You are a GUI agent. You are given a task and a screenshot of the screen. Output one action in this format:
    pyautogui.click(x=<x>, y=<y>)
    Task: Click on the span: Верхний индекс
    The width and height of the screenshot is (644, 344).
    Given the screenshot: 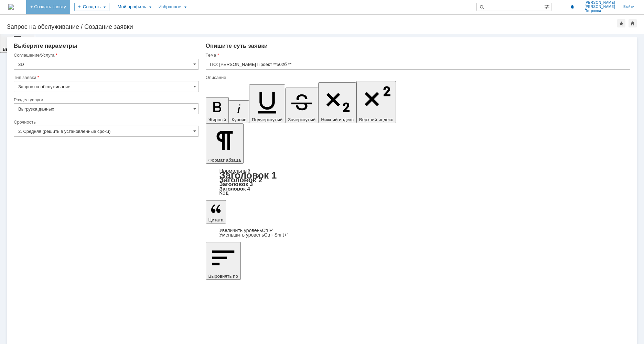 What is the action you would take?
    pyautogui.click(x=376, y=120)
    